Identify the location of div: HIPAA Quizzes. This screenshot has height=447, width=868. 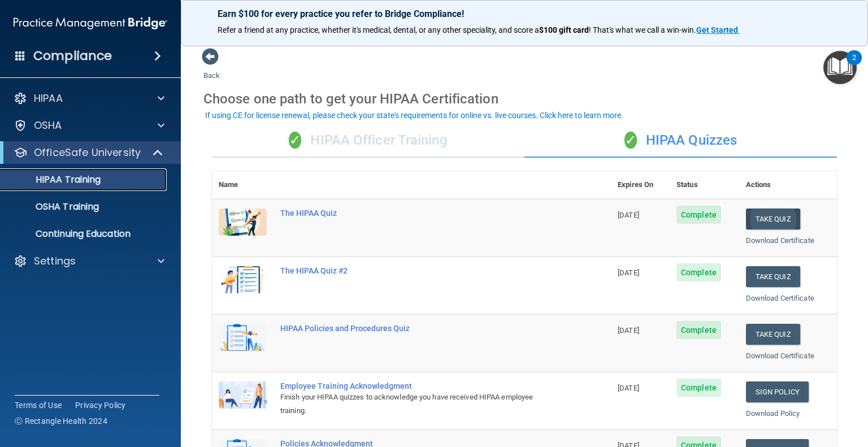
(680, 141).